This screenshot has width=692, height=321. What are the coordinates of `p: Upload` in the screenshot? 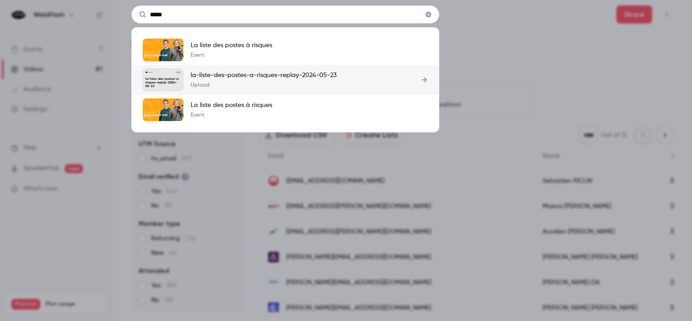 It's located at (263, 85).